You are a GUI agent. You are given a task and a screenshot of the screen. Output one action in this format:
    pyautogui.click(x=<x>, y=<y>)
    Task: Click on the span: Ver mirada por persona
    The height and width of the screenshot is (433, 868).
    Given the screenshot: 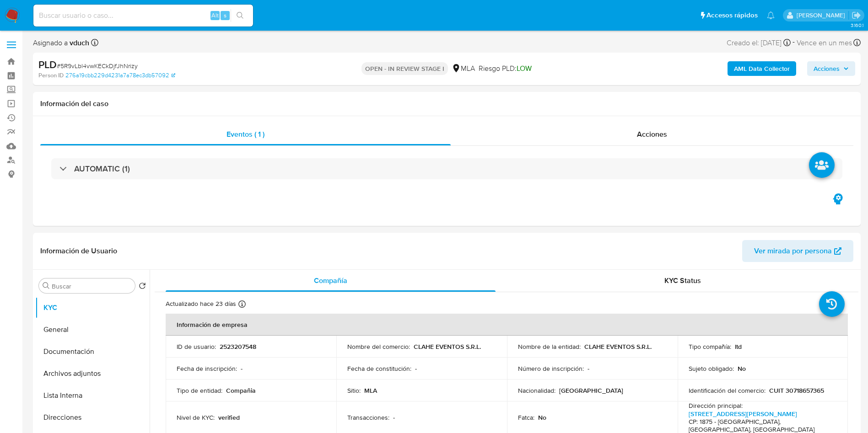 What is the action you would take?
    pyautogui.click(x=793, y=251)
    